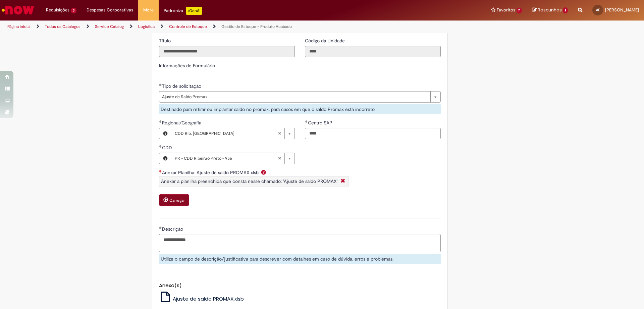  Describe the element at coordinates (110, 10) in the screenshot. I see `span: Despesas Corporativas` at that location.